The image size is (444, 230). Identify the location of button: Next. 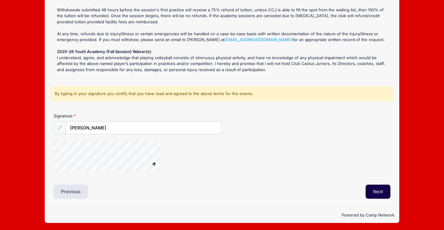
(378, 192).